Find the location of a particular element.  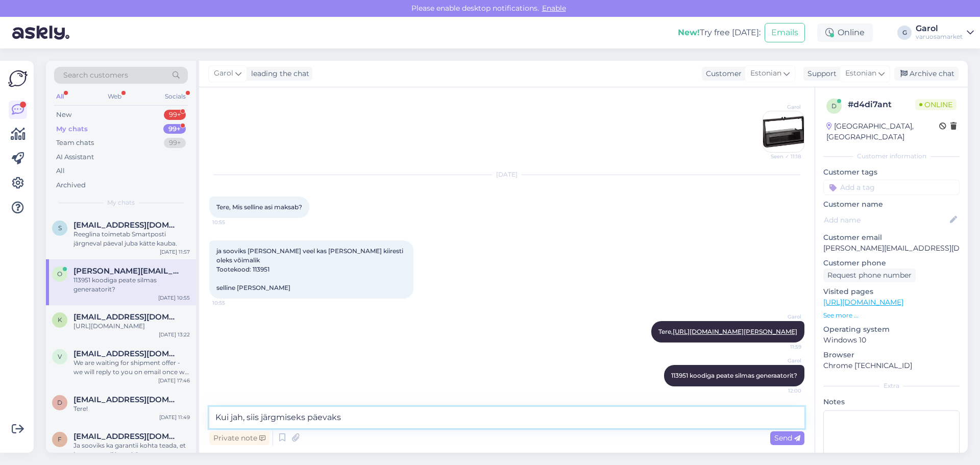

span: 113951 koodiga peate silmas generaatorit? is located at coordinates (734, 376).